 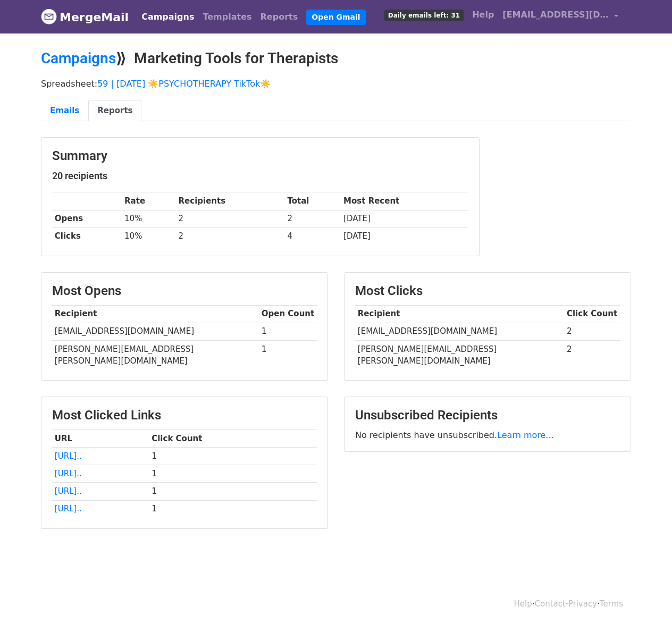 What do you see at coordinates (313, 201) in the screenshot?
I see `th: Total` at bounding box center [313, 201].